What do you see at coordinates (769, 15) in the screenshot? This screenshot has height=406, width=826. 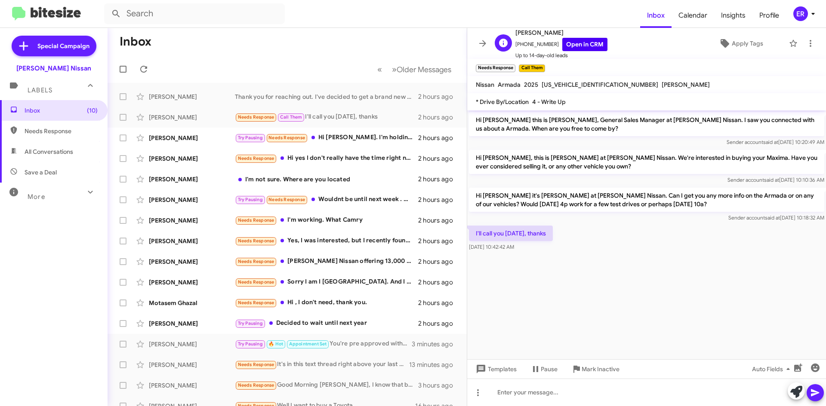 I see `a: Profile` at bounding box center [769, 15].